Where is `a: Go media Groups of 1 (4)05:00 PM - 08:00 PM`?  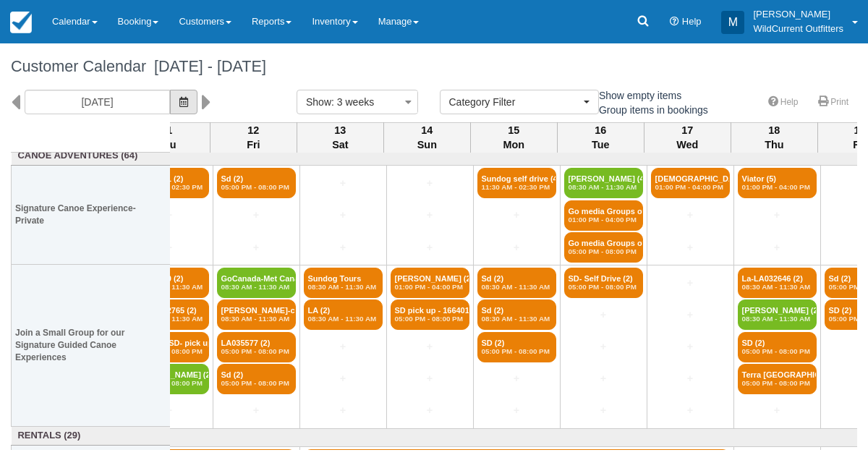 a: Go media Groups of 1 (4)05:00 PM - 08:00 PM is located at coordinates (603, 247).